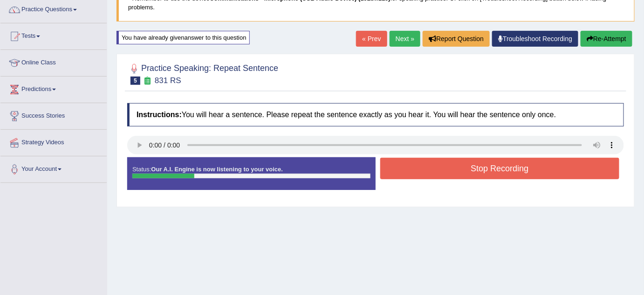  I want to click on strong: Our A.I. Engine is now listening to your voice., so click(217, 169).